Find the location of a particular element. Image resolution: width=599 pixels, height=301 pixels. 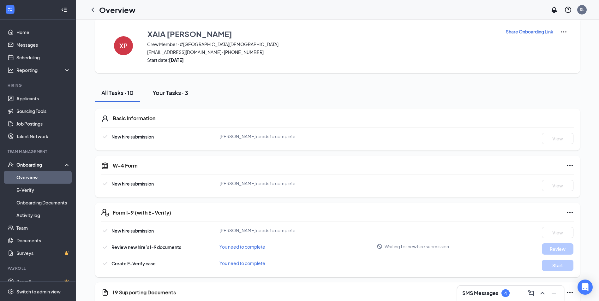

svg: ChevronLeft is located at coordinates (93, 10).